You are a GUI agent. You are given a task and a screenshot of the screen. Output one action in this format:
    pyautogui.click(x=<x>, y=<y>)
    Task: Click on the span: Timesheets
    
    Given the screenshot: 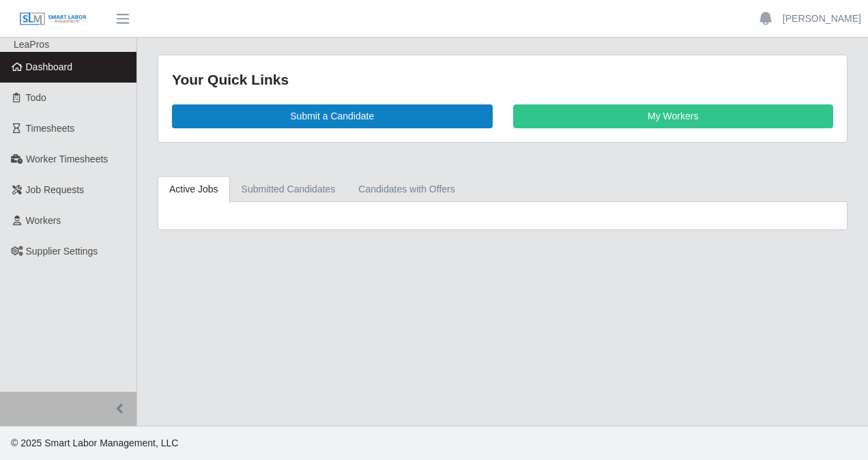 What is the action you would take?
    pyautogui.click(x=50, y=128)
    